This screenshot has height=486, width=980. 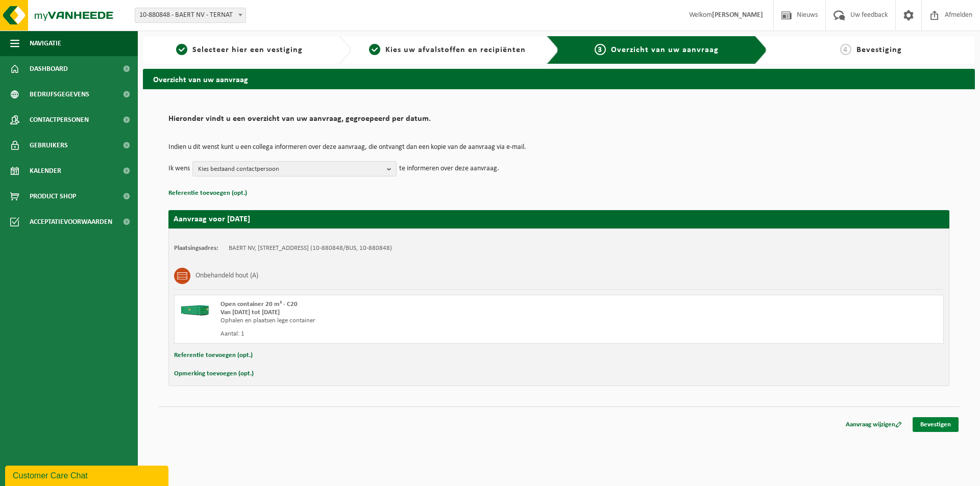 I want to click on span: 1, so click(x=182, y=49).